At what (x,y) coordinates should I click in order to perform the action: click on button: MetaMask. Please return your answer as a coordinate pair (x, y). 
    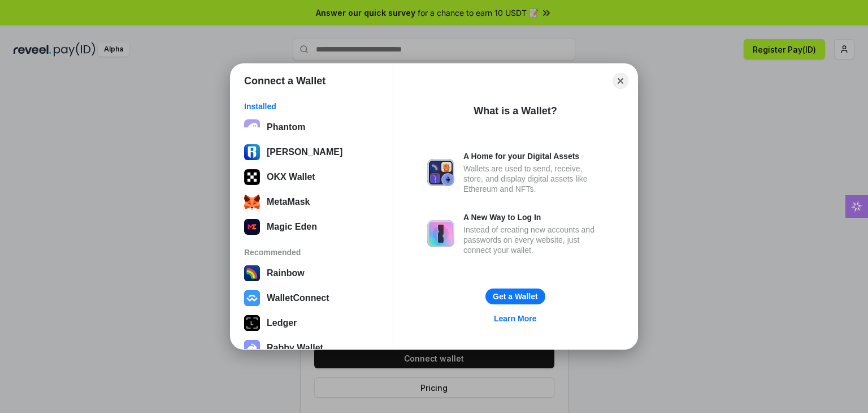
    Looking at the image, I should click on (311, 202).